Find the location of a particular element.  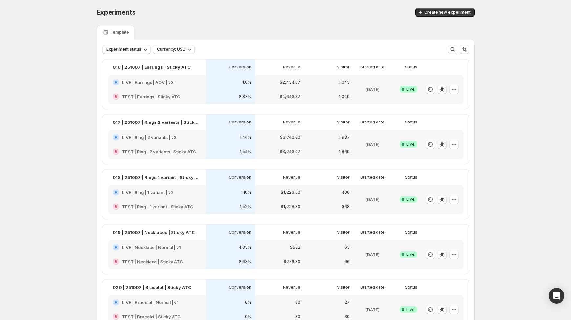

p: 1,987 is located at coordinates (344, 137).